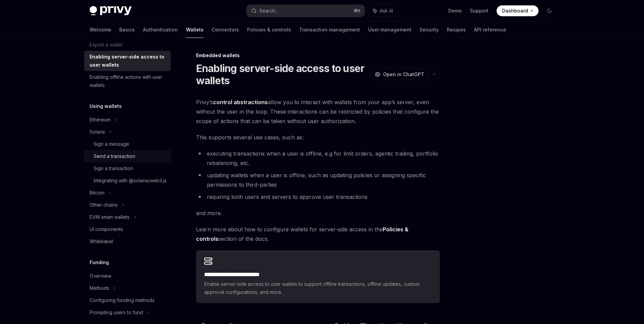 The width and height of the screenshot is (644, 324). I want to click on button: Open in ChatGPT, so click(399, 74).